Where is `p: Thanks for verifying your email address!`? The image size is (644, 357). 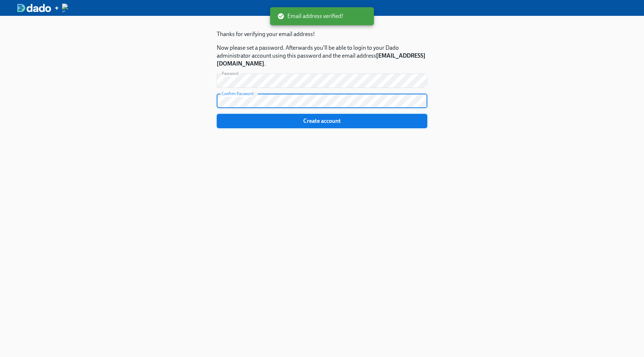
p: Thanks for verifying your email address! is located at coordinates (322, 34).